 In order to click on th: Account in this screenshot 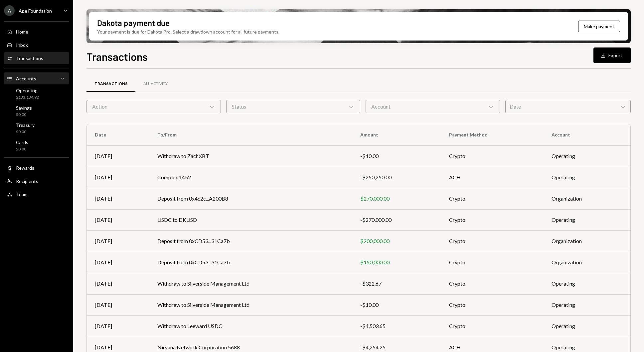, I will do `click(587, 135)`.